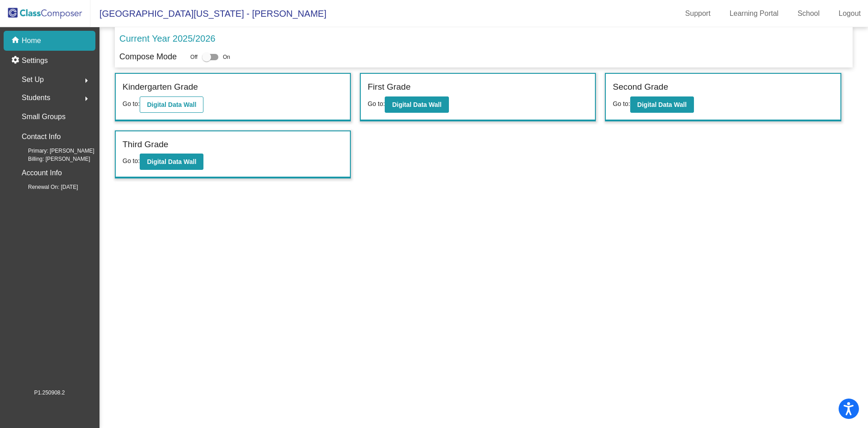  What do you see at coordinates (194, 57) in the screenshot?
I see `span: Off` at bounding box center [194, 57].